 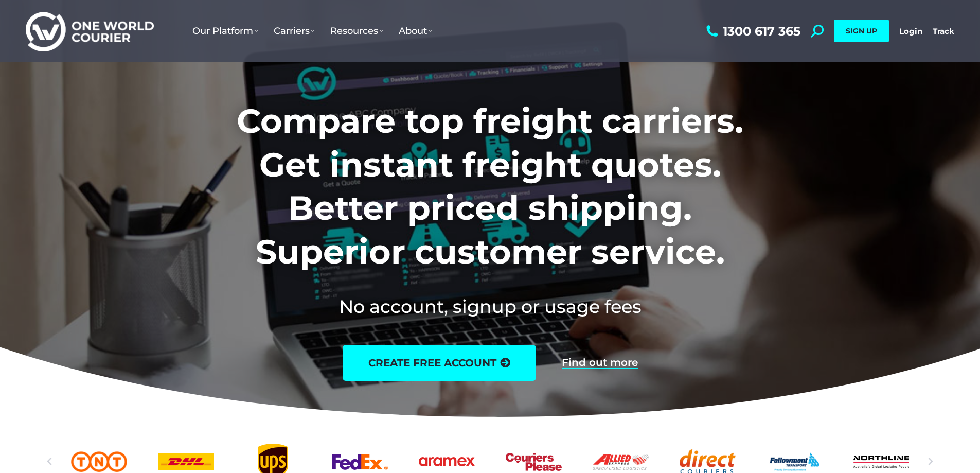 I want to click on h2: No account, signup or usage fees, so click(x=490, y=306).